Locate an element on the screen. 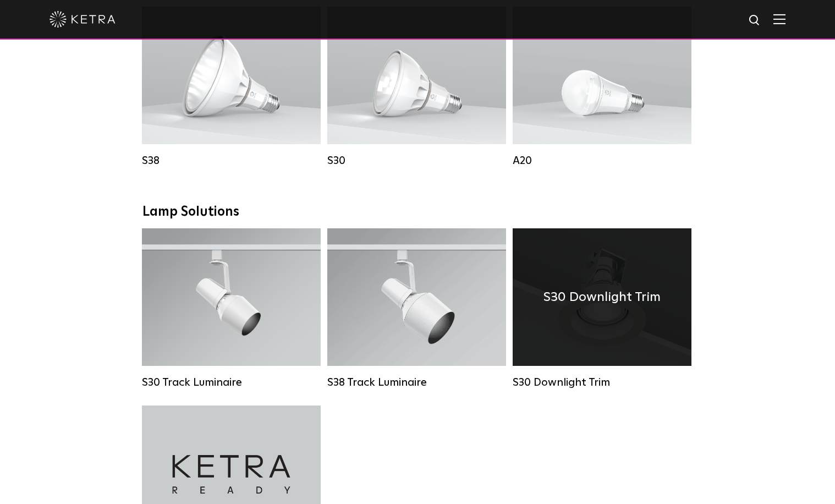 This screenshot has height=504, width=835. div: S38 is located at coordinates (231, 161).